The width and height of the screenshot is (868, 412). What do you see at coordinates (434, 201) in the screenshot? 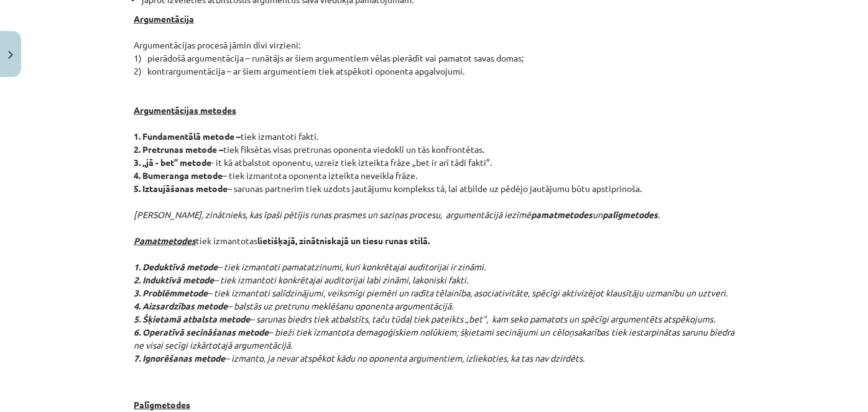
I see `p: Argumentācijas procesā jāmin divi virzieni: 1) pierādošā argumentācija – runātājs ar šiem argumen...` at bounding box center [434, 201].